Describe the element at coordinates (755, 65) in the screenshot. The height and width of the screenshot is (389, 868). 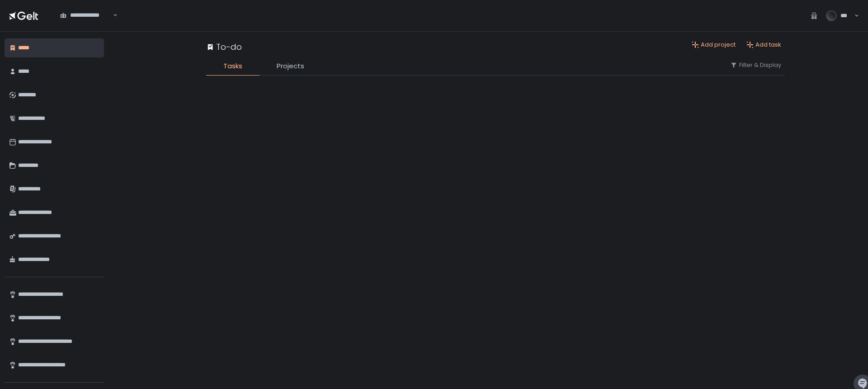
I see `button: Filter & Display` at that location.